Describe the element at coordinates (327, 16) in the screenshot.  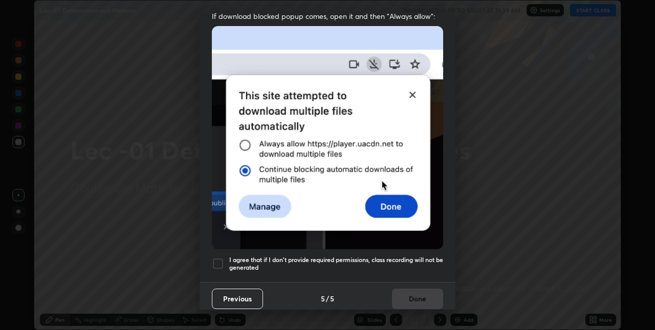
I see `span: If download blocked popup comes, open it and then "Always allow":` at that location.